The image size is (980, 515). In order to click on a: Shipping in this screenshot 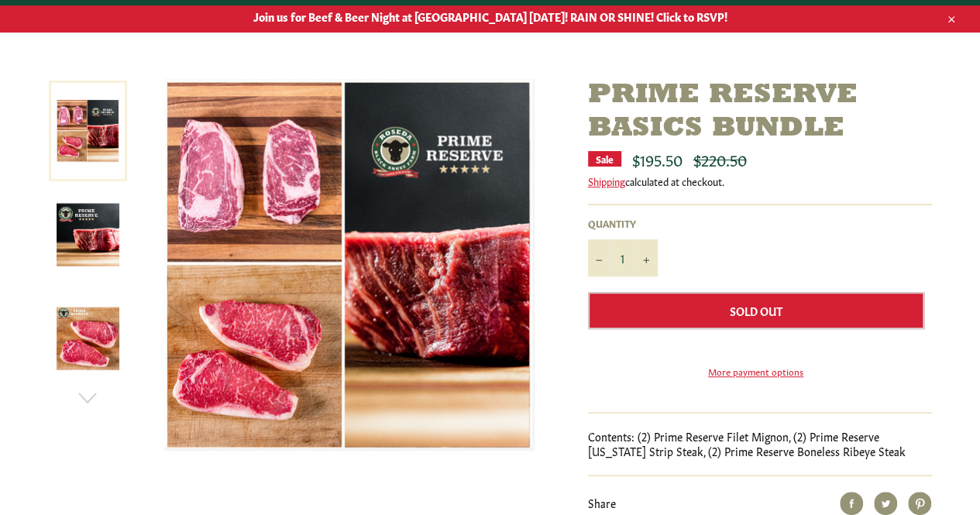, I will do `click(606, 180)`.